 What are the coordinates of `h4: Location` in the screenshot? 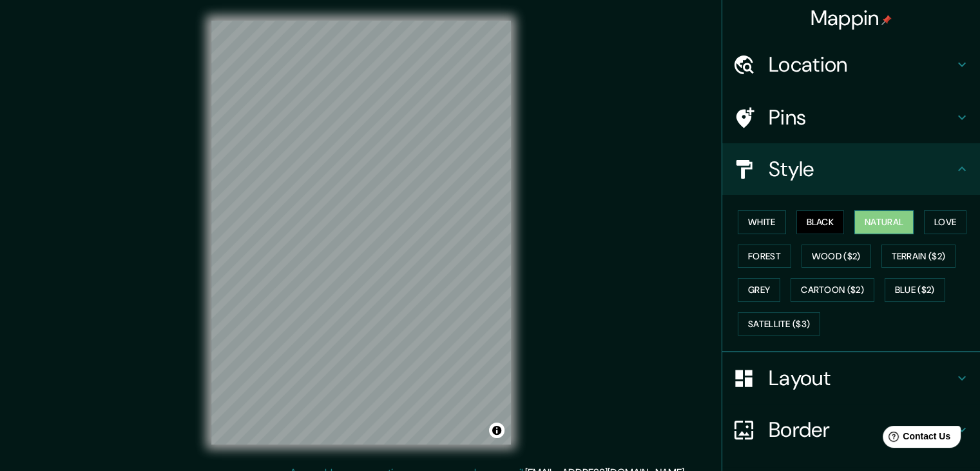 It's located at (861, 65).